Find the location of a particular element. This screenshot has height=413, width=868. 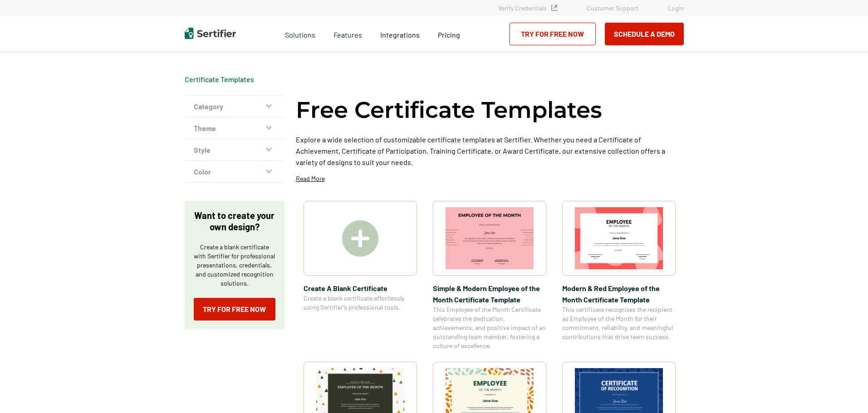

a: Simple & Modern Employee of the Month Certificate TemplateSimple & Modern Employee of the Month C... is located at coordinates (489, 276).